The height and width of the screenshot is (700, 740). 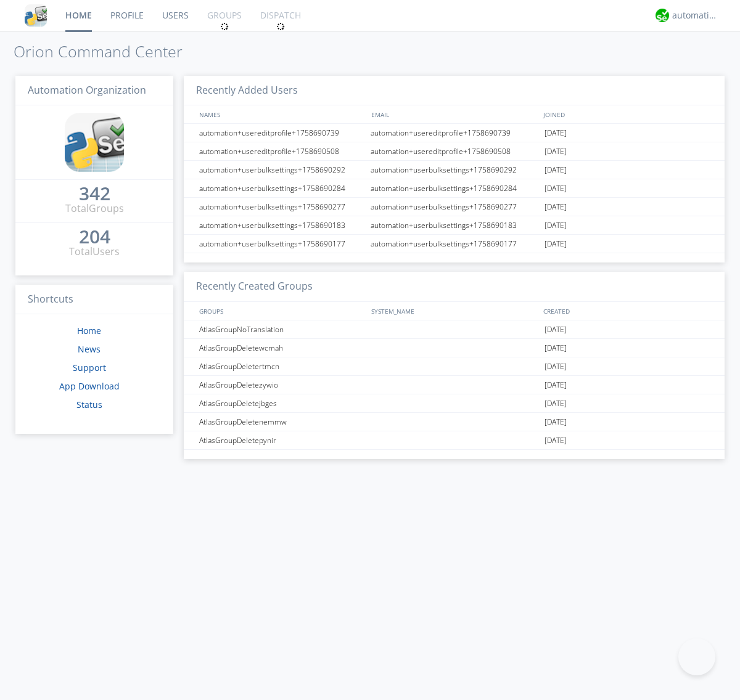 What do you see at coordinates (95, 193) in the screenshot?
I see `div: 342` at bounding box center [95, 193].